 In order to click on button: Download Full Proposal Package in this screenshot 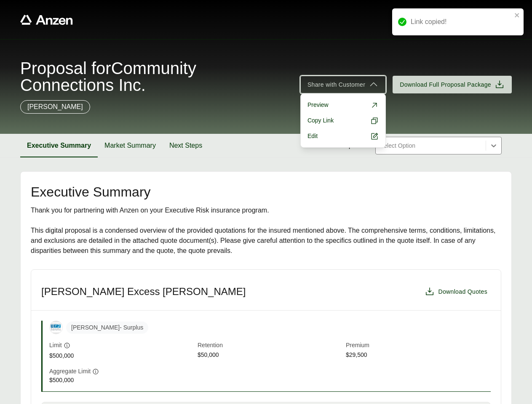, I will do `click(452, 84)`.